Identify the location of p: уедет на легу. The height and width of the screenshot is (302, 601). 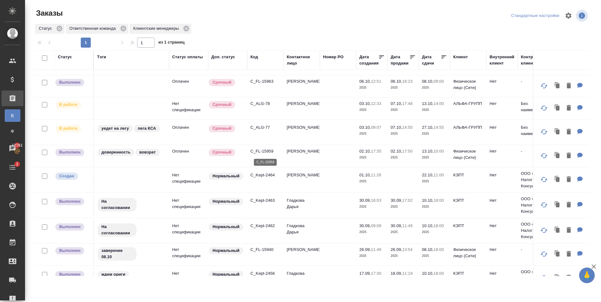
(115, 128).